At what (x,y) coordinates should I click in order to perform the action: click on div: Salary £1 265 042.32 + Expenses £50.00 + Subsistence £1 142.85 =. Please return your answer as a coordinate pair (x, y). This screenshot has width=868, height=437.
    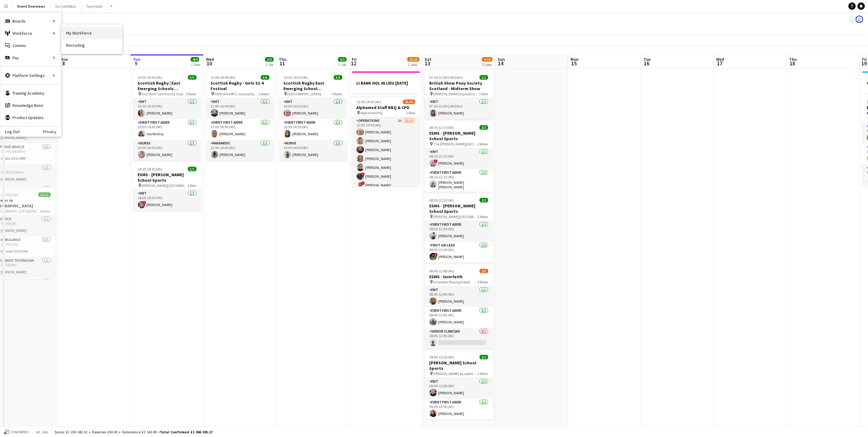
    Looking at the image, I should click on (133, 432).